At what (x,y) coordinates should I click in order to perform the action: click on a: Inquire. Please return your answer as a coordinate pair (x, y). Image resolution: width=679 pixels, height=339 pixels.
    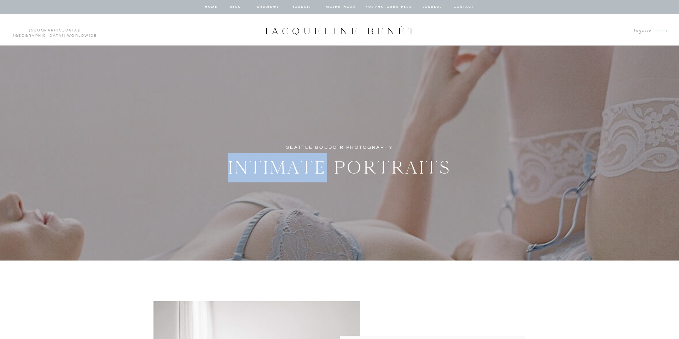
    Looking at the image, I should click on (640, 31).